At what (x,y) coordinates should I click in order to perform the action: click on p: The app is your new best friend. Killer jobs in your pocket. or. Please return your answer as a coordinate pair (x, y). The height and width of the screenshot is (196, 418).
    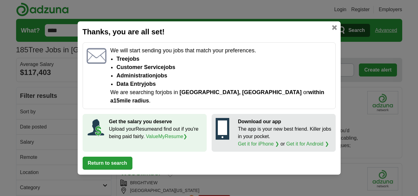
    Looking at the image, I should click on (285, 137).